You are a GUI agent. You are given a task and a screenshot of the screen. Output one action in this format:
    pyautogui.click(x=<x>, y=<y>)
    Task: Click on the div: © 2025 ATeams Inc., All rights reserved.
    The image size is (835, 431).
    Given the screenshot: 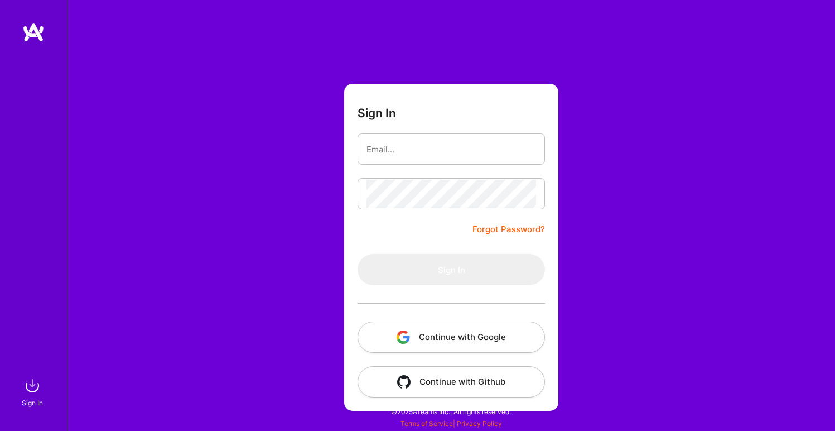 What is the action you would take?
    pyautogui.click(x=451, y=411)
    